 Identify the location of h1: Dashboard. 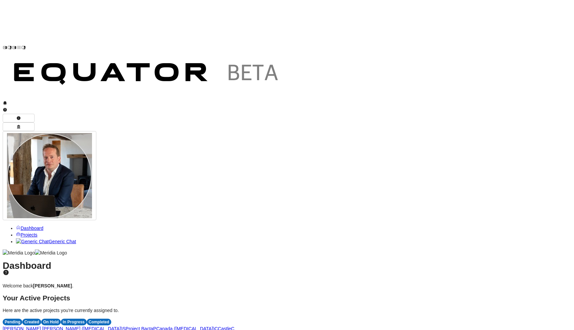
(287, 269).